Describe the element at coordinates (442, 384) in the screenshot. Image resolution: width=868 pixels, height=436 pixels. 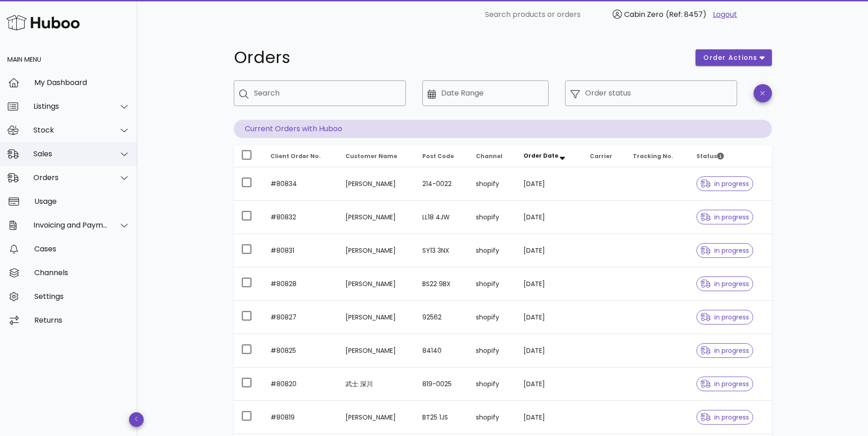
I see `td: 819-0025` at that location.